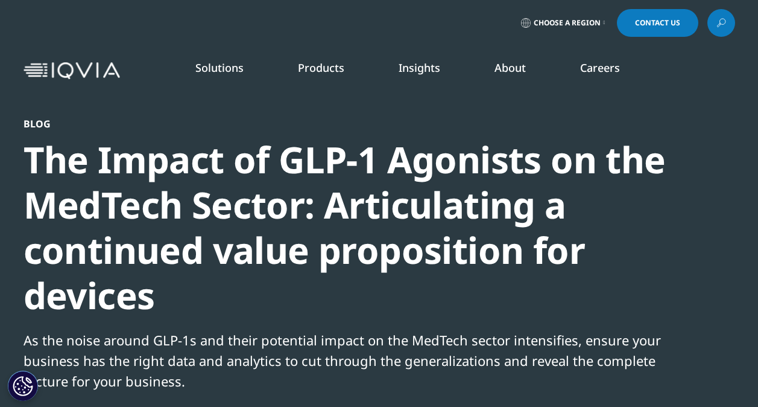 This screenshot has width=758, height=407. What do you see at coordinates (430, 71) in the screenshot?
I see `nav: Primary` at bounding box center [430, 71].